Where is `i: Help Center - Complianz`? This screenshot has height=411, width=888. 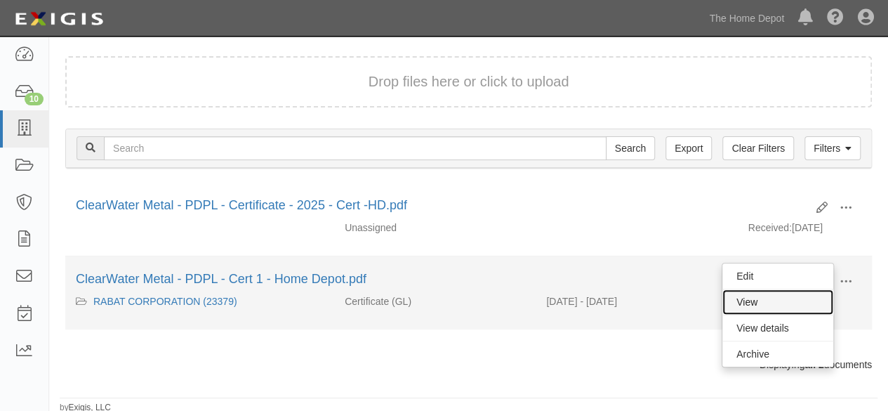
i: Help Center - Complianz is located at coordinates (836, 18).